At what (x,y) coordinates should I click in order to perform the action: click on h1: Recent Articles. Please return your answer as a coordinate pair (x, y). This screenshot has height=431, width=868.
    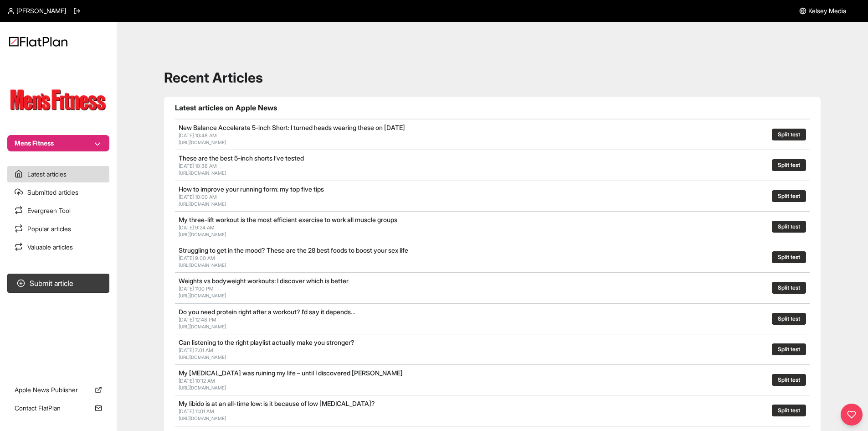
    Looking at the image, I should click on (492, 78).